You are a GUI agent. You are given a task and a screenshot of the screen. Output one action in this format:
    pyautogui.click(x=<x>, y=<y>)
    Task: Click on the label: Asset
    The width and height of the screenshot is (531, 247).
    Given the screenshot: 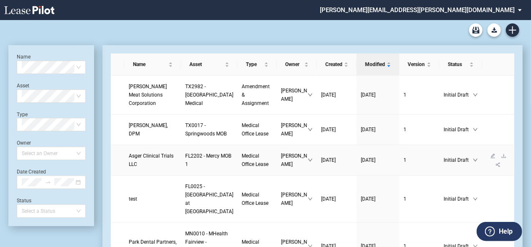 What is the action you would take?
    pyautogui.click(x=23, y=86)
    